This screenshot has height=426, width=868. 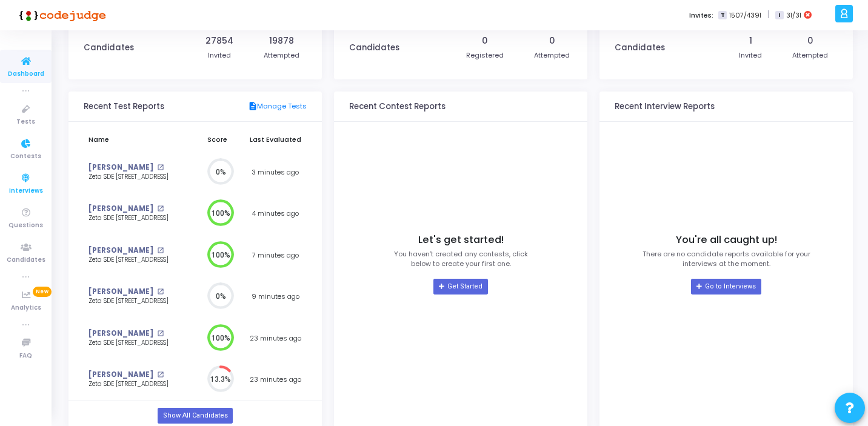 I want to click on span: Questions, so click(x=26, y=225).